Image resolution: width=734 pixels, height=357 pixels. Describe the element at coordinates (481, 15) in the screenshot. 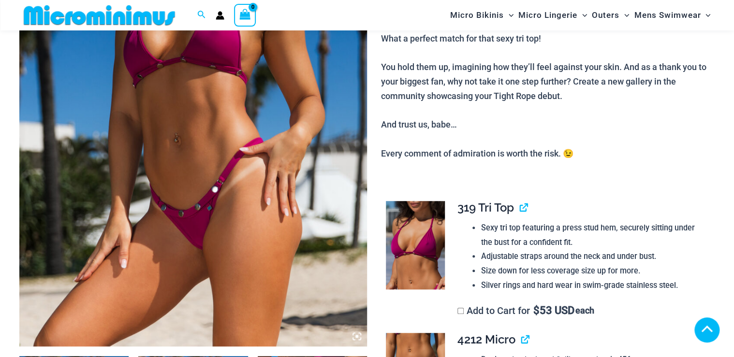

I see `a: Micro BikinisMenu ToggleMenu Toggle` at that location.